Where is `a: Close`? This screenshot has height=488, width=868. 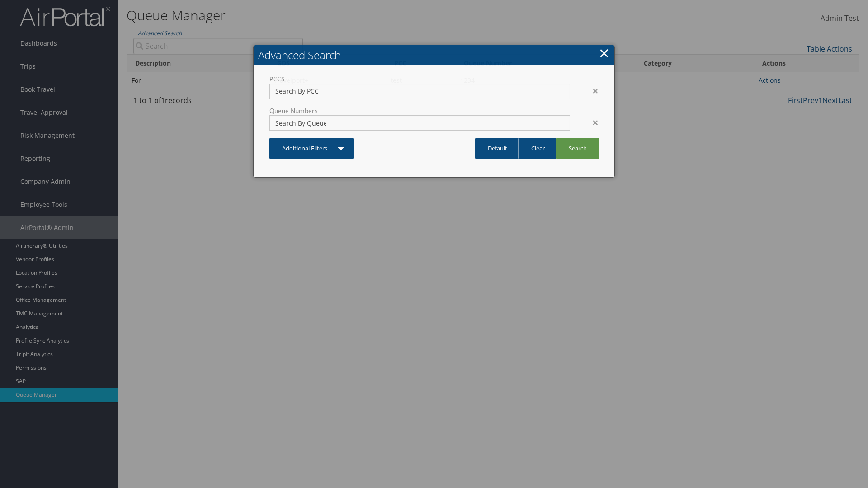
a: Close is located at coordinates (604, 53).